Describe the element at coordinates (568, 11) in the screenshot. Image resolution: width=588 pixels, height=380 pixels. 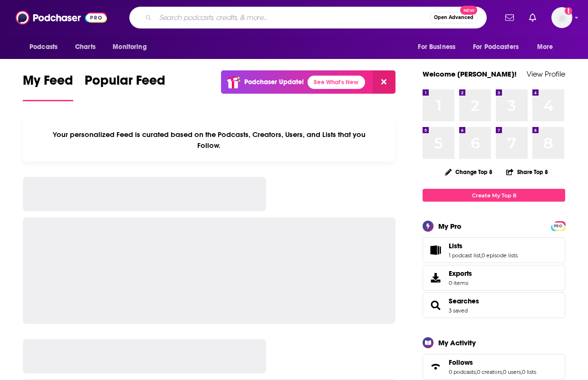
I see `svg: Add a profile image` at that location.